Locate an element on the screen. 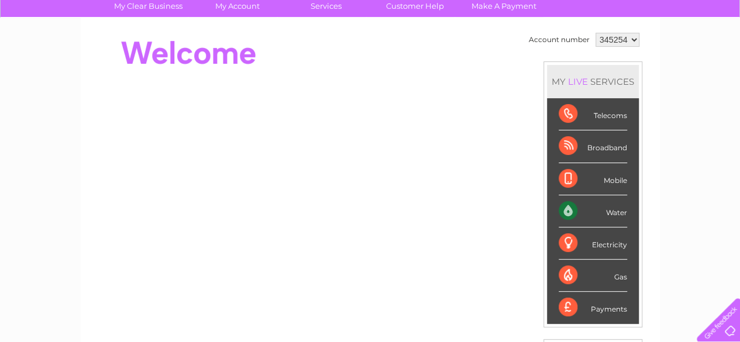 This screenshot has width=740, height=342. div: Water is located at coordinates (593, 211).